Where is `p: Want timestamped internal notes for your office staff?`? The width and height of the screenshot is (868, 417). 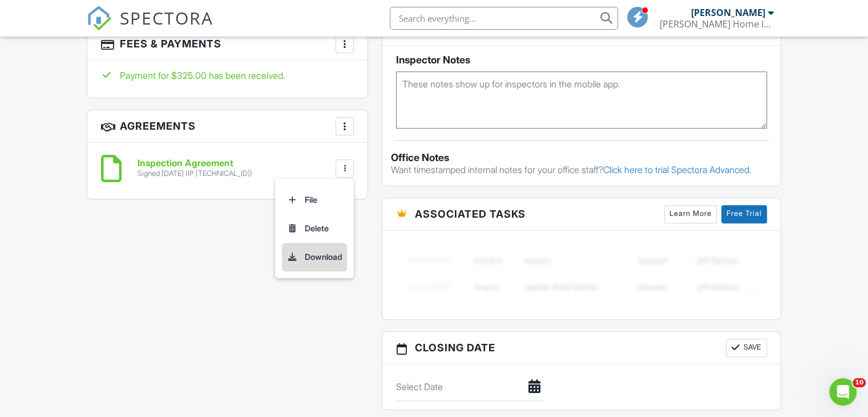 p: Want timestamped internal notes for your office staff? is located at coordinates (582, 169).